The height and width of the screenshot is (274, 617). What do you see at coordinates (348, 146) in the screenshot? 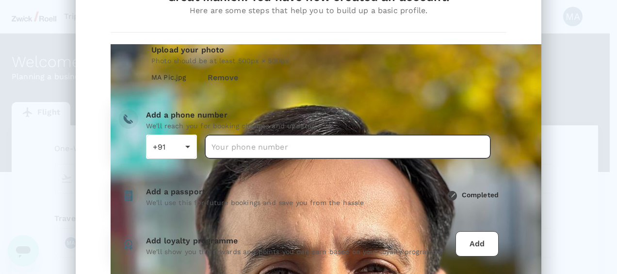
I see `input: Your phone number` at bounding box center [348, 146].